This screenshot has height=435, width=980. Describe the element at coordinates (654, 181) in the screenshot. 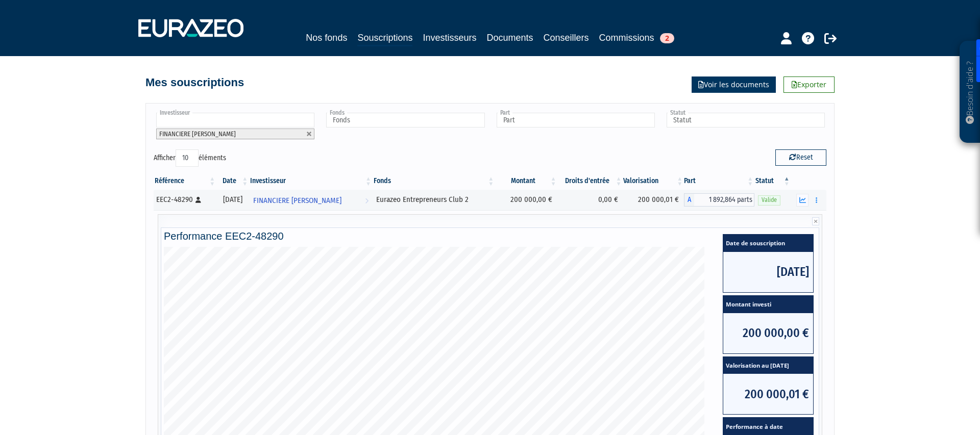

I see `th: Valorisation: activer pour trier la colonne par ordre croissant` at that location.